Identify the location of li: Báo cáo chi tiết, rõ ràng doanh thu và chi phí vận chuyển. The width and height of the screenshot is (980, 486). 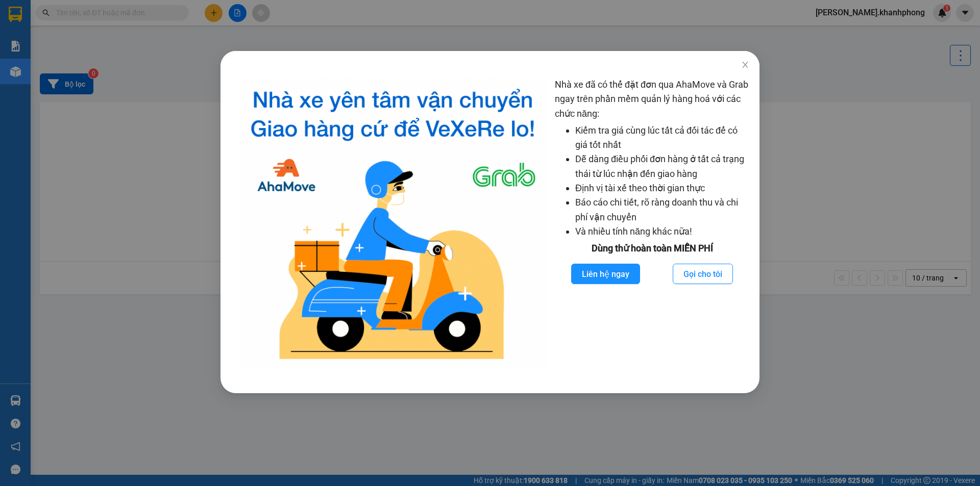
(662, 210).